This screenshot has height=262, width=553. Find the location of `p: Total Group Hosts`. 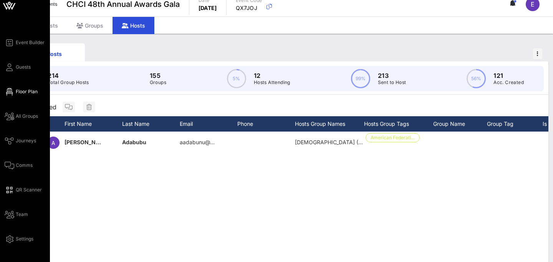

p: Total Group Hosts is located at coordinates (68, 83).